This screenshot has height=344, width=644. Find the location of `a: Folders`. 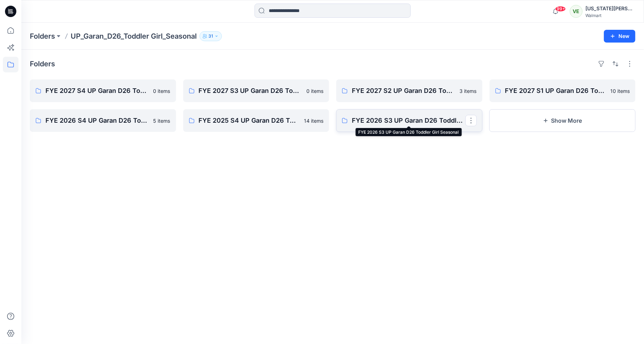

a: Folders is located at coordinates (42, 36).